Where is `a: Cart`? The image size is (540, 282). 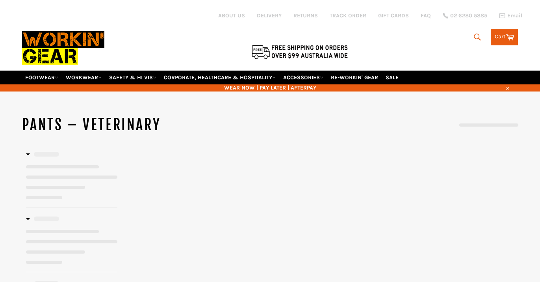 a: Cart is located at coordinates (504, 37).